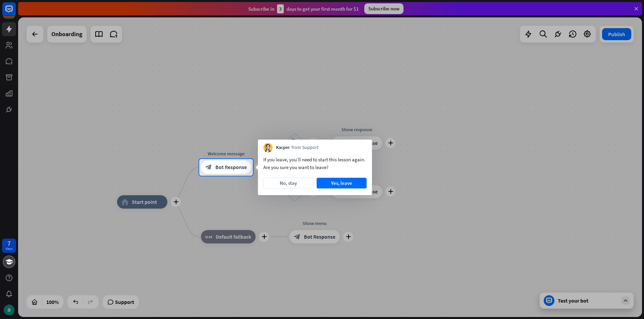  What do you see at coordinates (288, 183) in the screenshot?
I see `button: No, stay` at bounding box center [288, 183].